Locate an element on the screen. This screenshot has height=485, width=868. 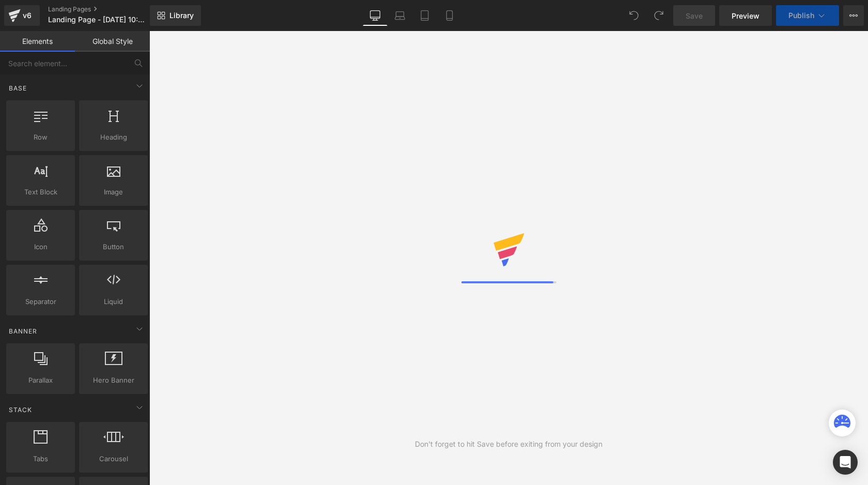
span: Base is located at coordinates (18, 88).